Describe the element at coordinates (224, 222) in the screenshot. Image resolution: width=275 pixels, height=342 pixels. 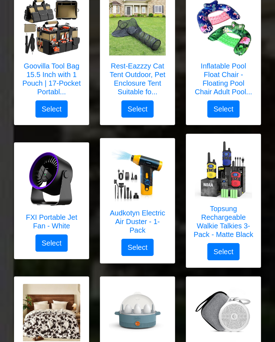
I see `h5: Topsung Rechargeable Walkie Talkies 3-Pack - Matte Black` at that location.